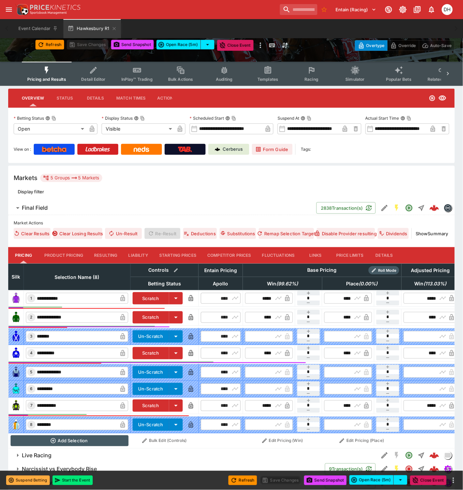 The width and height of the screenshot is (463, 490). I want to click on span: 7, so click(31, 406).